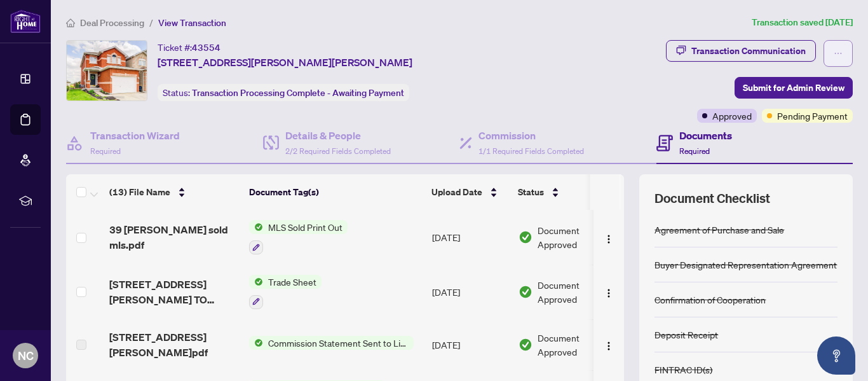  Describe the element at coordinates (836, 355) in the screenshot. I see `button: Open asap` at that location.